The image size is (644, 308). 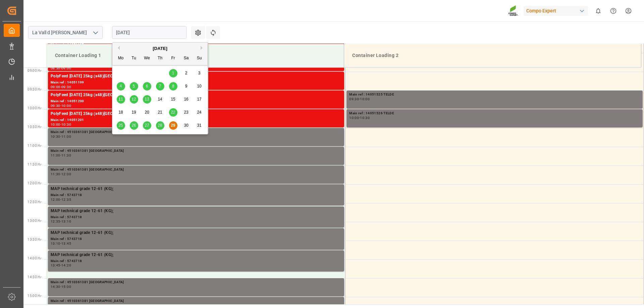 What do you see at coordinates (34, 108) in the screenshot?
I see `span: 10:00 Hr` at bounding box center [34, 108].